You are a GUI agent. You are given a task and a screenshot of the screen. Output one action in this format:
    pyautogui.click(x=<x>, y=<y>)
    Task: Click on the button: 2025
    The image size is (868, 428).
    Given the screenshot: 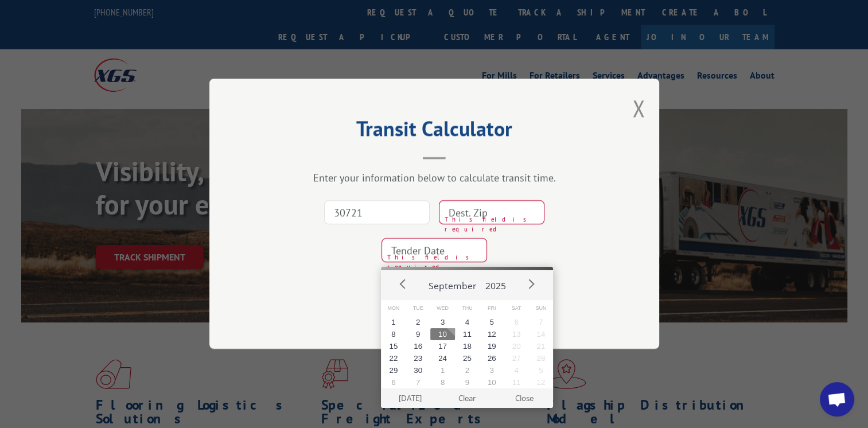 What is the action you would take?
    pyautogui.click(x=495, y=284)
    